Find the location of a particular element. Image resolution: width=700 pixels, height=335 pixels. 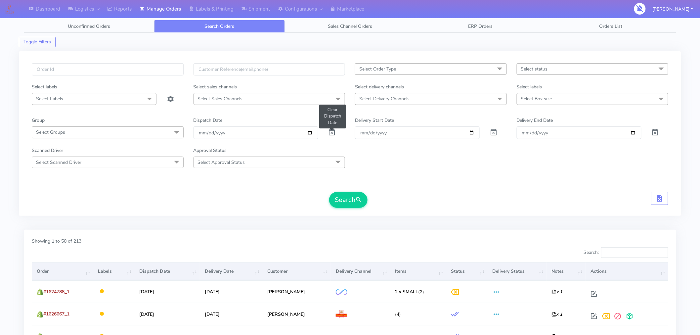

span: Select Sales Channels is located at coordinates (220, 99).